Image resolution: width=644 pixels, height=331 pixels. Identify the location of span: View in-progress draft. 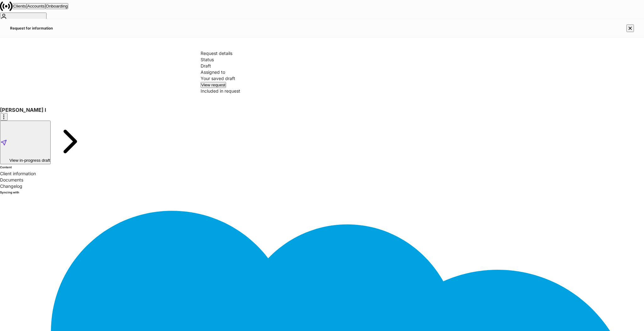
(29, 160).